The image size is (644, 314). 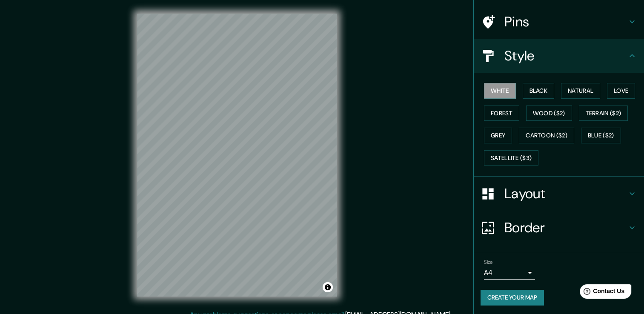 What do you see at coordinates (41, 10) in the screenshot?
I see `span: Contact Us` at bounding box center [41, 10].